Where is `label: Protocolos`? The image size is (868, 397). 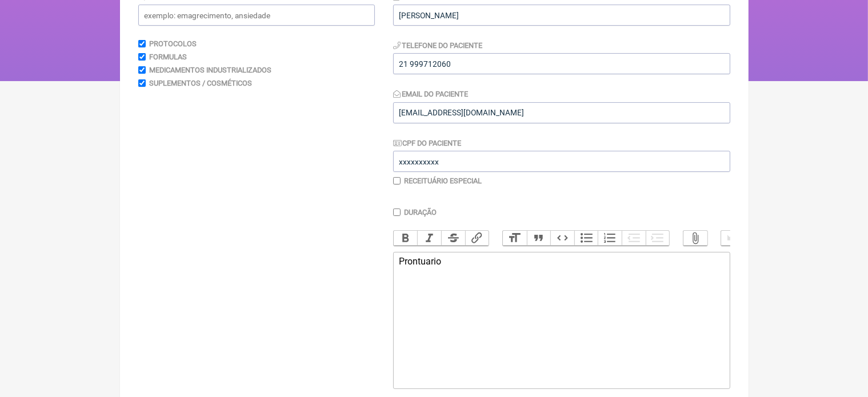
label: Protocolos is located at coordinates (172, 44).